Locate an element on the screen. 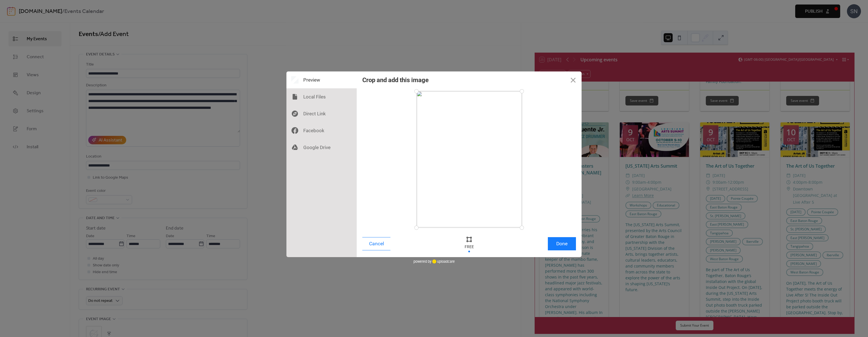 The image size is (868, 337). div: Facebook is located at coordinates (321, 131).